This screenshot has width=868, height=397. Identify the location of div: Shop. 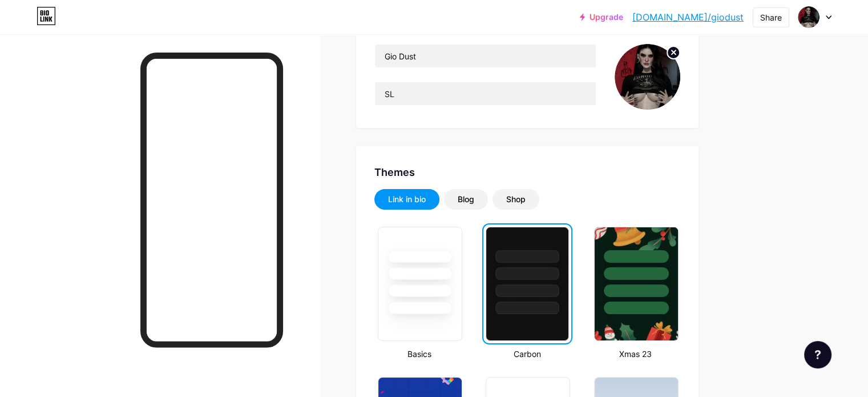
(516, 200).